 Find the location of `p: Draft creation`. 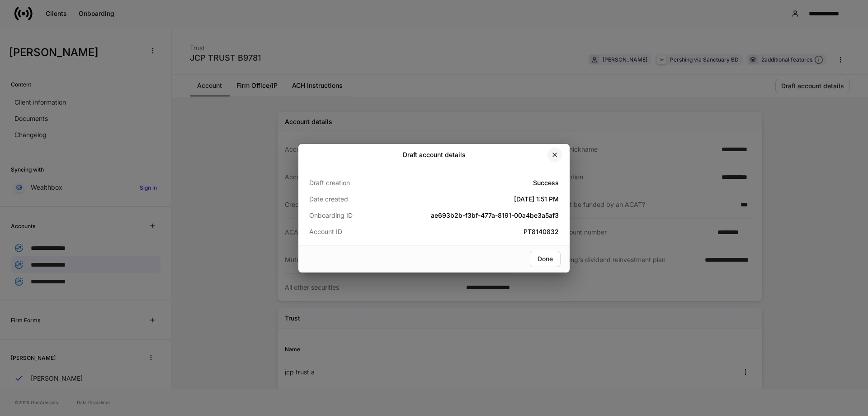

p: Draft creation is located at coordinates (351, 182).